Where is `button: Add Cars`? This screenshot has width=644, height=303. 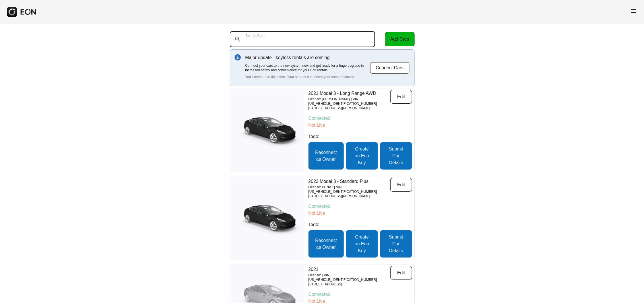 button: Add Cars is located at coordinates (399, 39).